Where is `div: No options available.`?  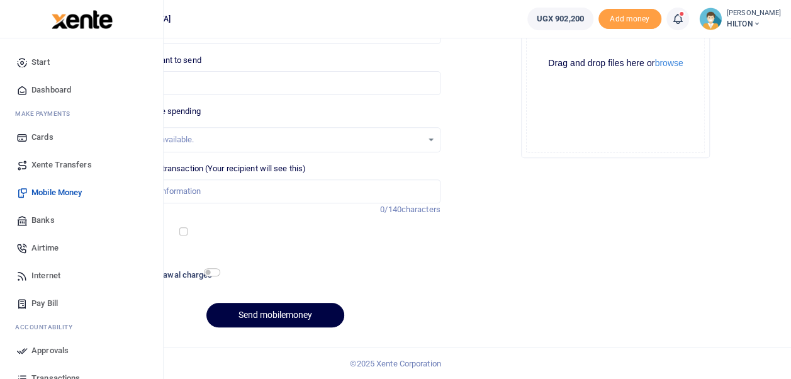 div: No options available. is located at coordinates (270, 140).